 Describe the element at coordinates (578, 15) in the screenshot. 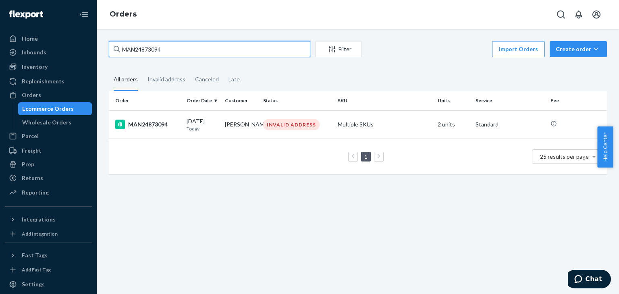

I see `button: Open notifications` at that location.